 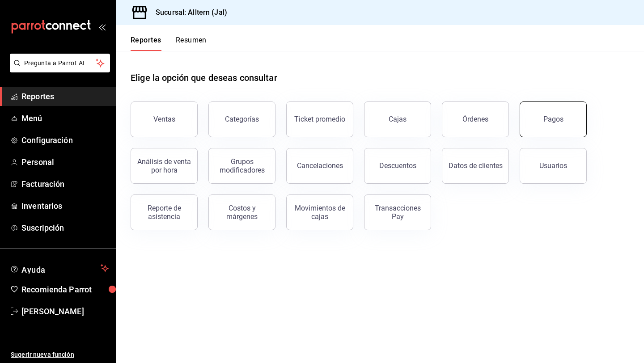 What do you see at coordinates (397, 166) in the screenshot?
I see `button: Descuentos` at bounding box center [397, 166].